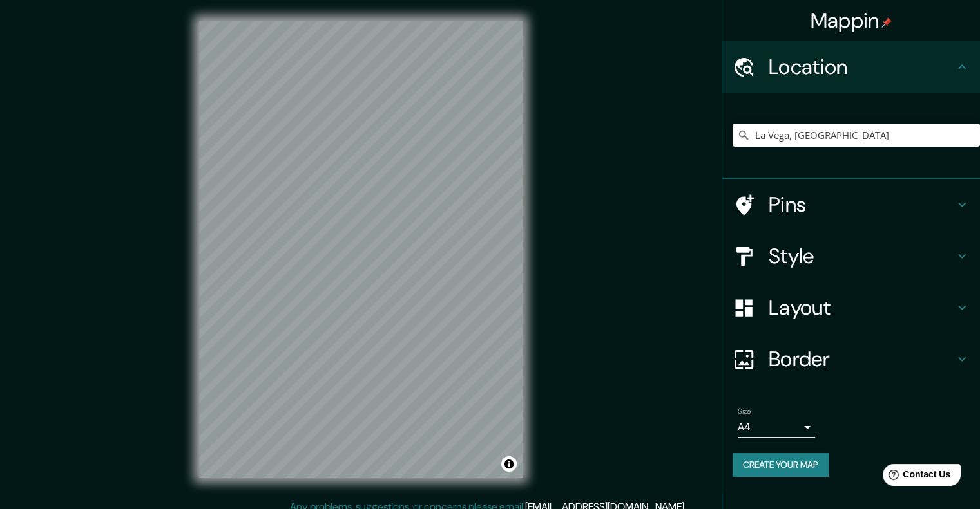 The height and width of the screenshot is (509, 980). What do you see at coordinates (744, 411) in the screenshot?
I see `label: Size` at bounding box center [744, 411].